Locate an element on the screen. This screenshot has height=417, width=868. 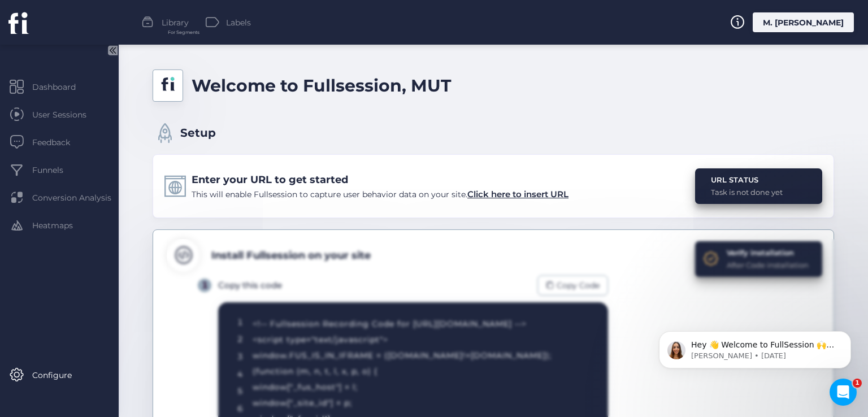
span: Funnels is located at coordinates (56, 170).